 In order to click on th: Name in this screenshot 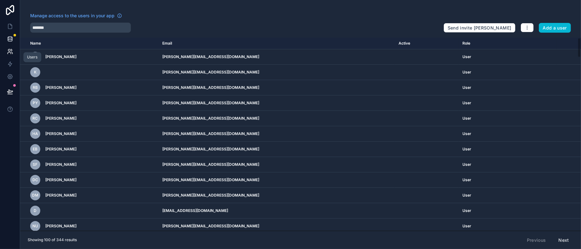, I will do `click(89, 43)`.